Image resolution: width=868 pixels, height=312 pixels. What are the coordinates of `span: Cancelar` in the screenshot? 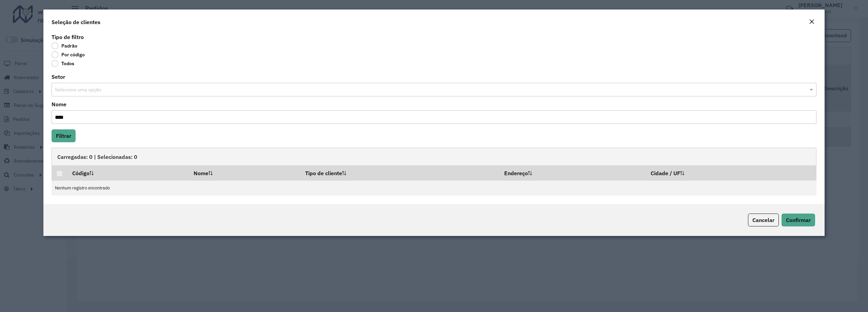 It's located at (763, 220).